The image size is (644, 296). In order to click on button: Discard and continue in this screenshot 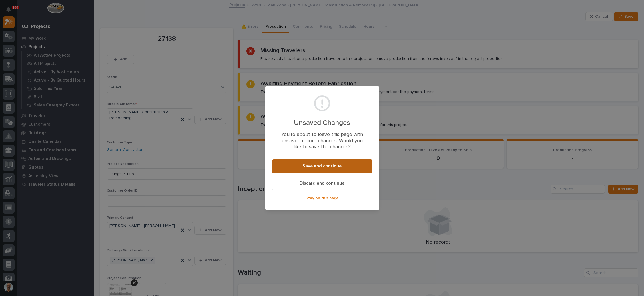, I will do `click(322, 183)`.